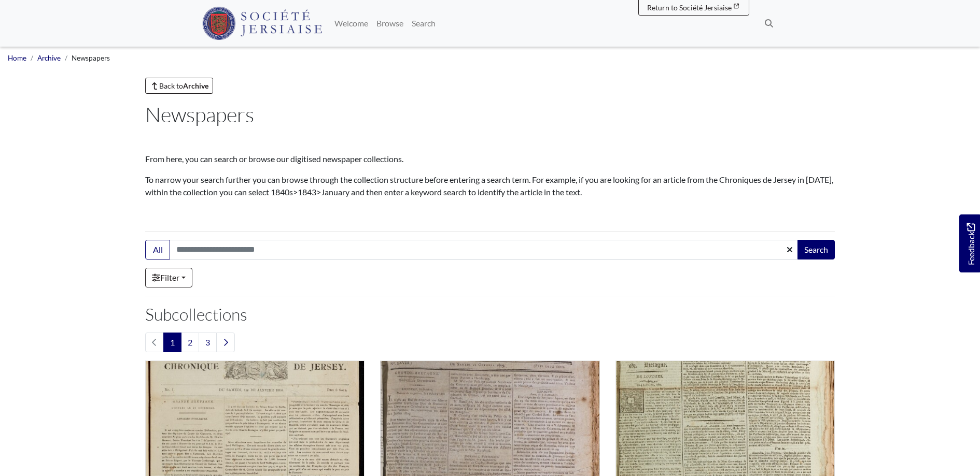  What do you see at coordinates (225, 342) in the screenshot?
I see `a: Next page` at bounding box center [225, 342].